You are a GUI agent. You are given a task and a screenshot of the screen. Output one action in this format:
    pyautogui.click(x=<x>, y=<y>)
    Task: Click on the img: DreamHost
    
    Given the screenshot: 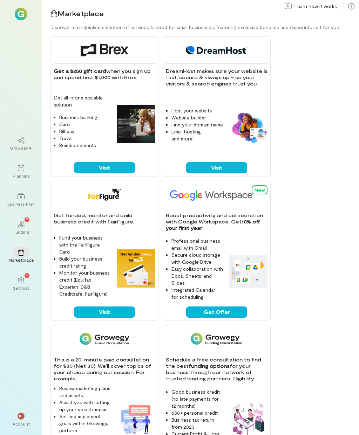 What is the action you would take?
    pyautogui.click(x=217, y=50)
    